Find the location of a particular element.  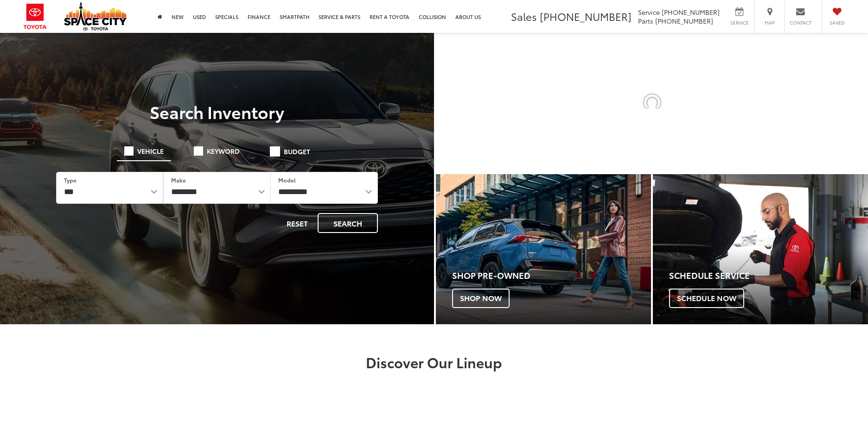

section: Carousel section with vehicle pictures - may contain disclaimers. is located at coordinates (652, 102).